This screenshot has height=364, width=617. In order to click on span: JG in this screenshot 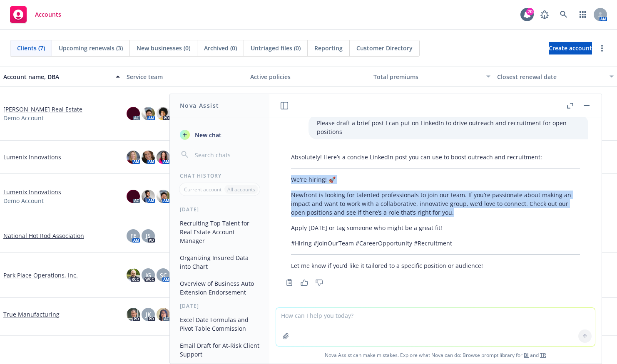, I will do `click(148, 275)`.